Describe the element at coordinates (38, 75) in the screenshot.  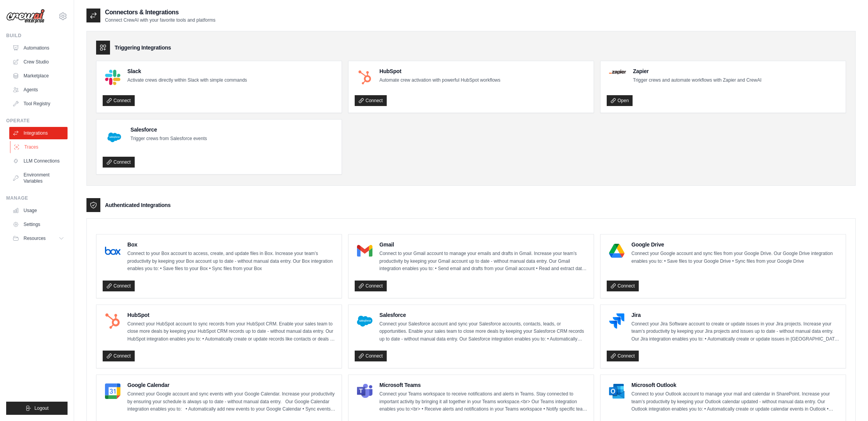
I see `a: Marketplace` at that location.